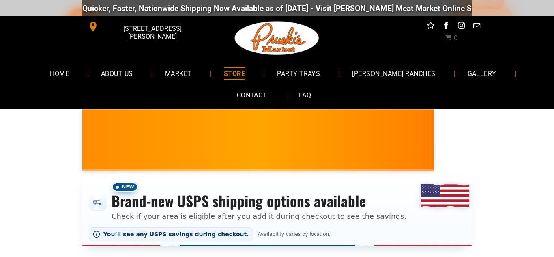 This screenshot has height=257, width=554. Describe the element at coordinates (462, 26) in the screenshot. I see `a: instagram` at that location.